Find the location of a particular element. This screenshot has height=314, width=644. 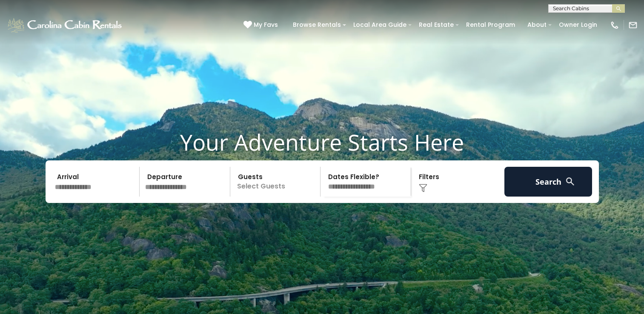

a: My Favs is located at coordinates (262, 25).